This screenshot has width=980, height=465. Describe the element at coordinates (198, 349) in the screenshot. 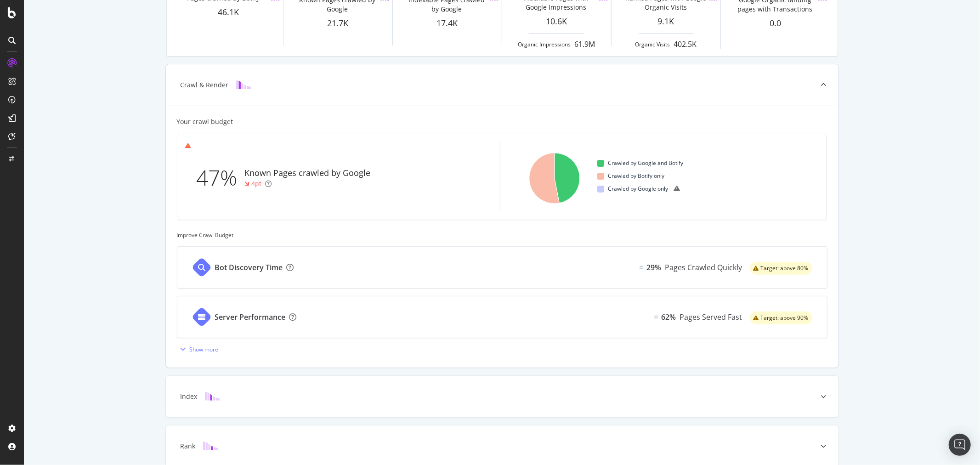

I see `button: Show more` at that location.